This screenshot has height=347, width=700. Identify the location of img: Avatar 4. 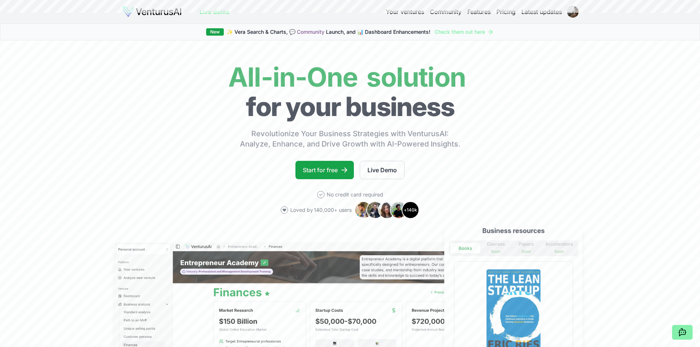
(399, 210).